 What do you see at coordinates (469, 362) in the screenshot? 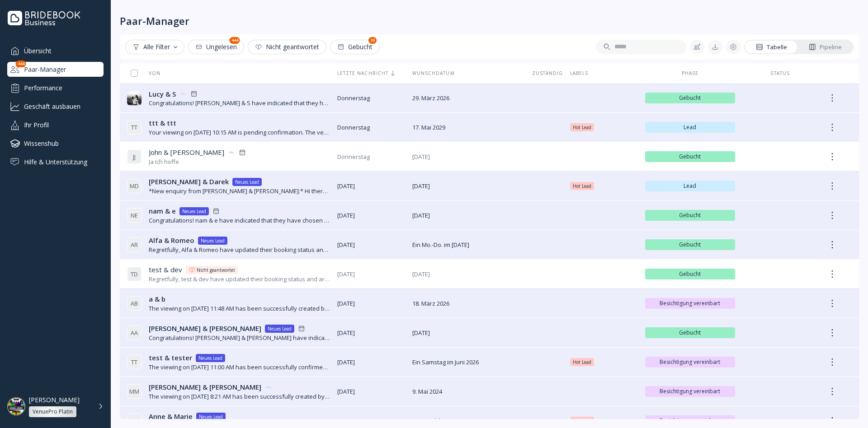
I see `span: Ein Samstag im Juni 2026` at bounding box center [469, 362].